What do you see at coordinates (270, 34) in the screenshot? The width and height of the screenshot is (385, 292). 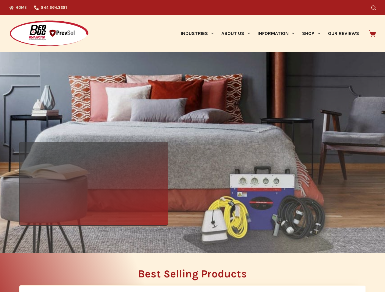 I see `nav: Primary` at bounding box center [270, 34].